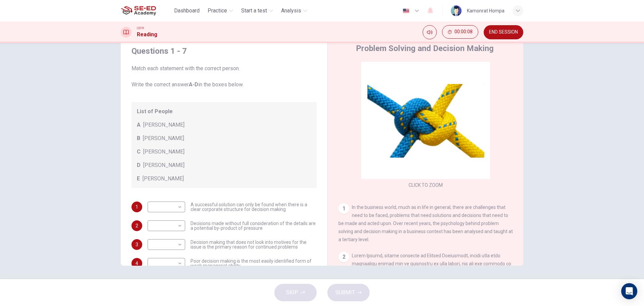 This screenshot has height=306, width=644. I want to click on button: Analysis, so click(295, 10).